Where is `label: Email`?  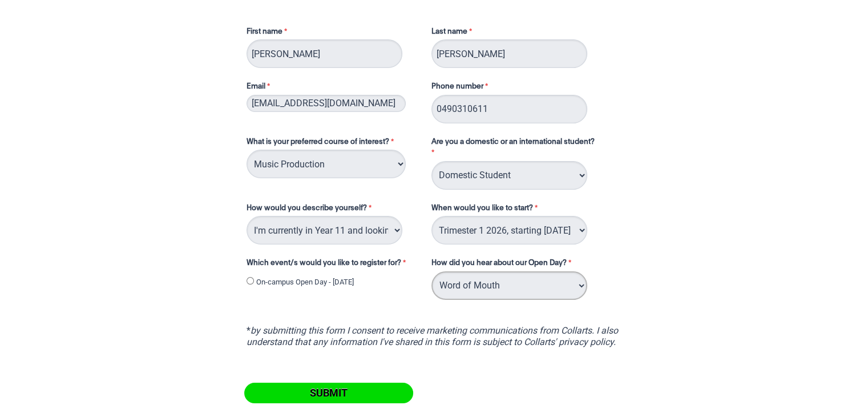
label: Email is located at coordinates (333, 88).